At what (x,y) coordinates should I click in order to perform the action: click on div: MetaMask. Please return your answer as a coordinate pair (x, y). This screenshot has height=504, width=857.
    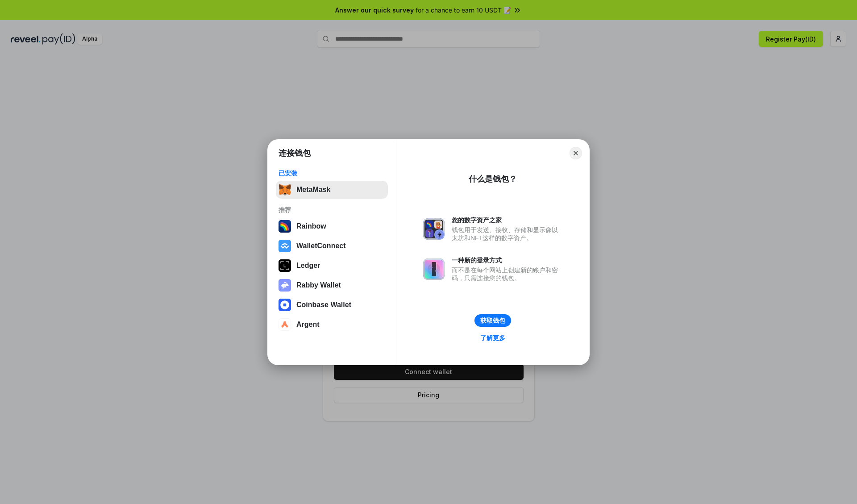
    Looking at the image, I should click on (314, 190).